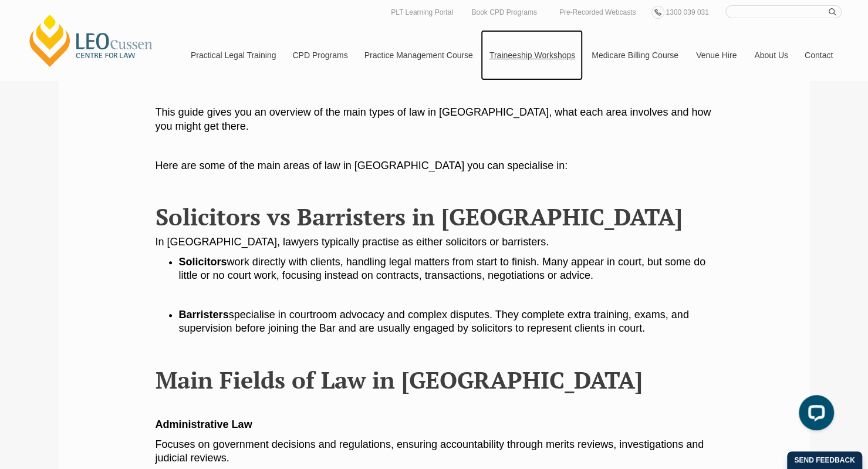  Describe the element at coordinates (203, 262) in the screenshot. I see `span: Solicitors` at that location.